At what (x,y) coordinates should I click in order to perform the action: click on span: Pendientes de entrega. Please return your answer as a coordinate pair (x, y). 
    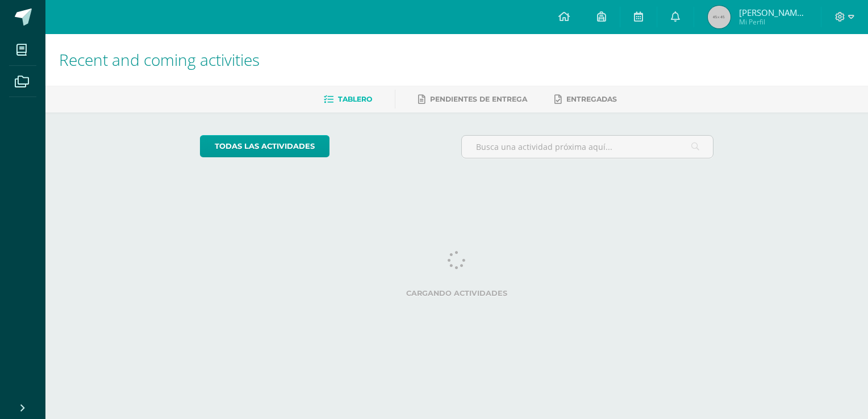
    Looking at the image, I should click on (478, 99).